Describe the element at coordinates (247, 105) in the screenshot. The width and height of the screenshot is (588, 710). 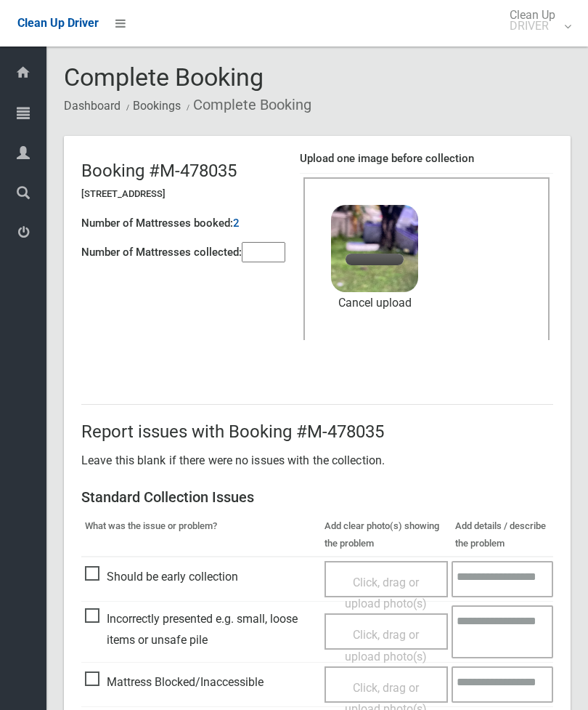
I see `li: Complete Booking` at that location.